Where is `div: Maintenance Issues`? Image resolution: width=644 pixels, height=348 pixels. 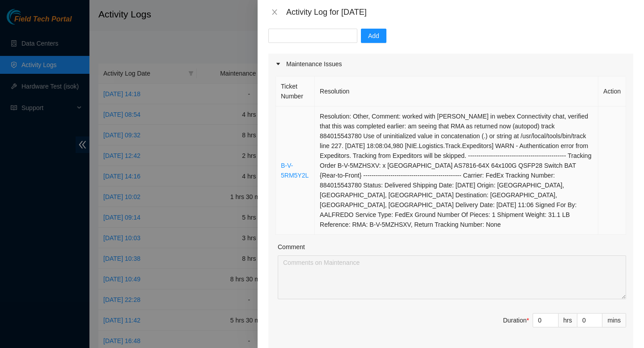
div: Maintenance Issues is located at coordinates (451, 64).